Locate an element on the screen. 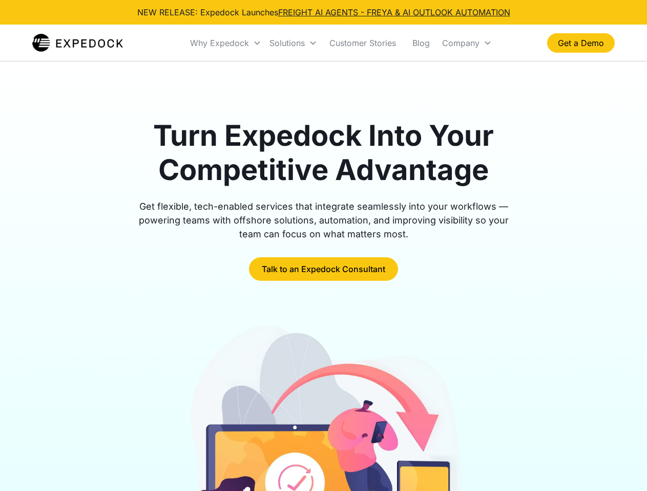 The image size is (647, 491). div: Get flexible, tech-enabled services that integrate seamlessly into your workflows — powering team... is located at coordinates (324, 220).